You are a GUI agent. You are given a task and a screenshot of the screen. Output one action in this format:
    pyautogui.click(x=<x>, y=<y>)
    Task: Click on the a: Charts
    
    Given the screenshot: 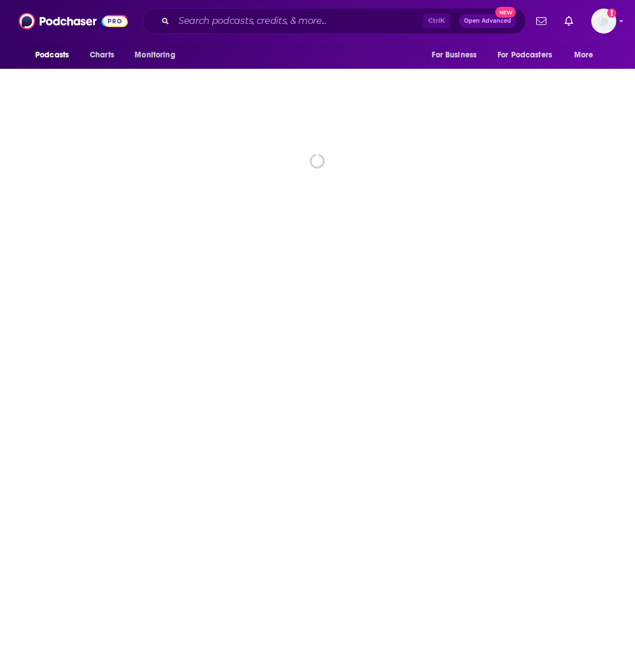 What is the action you would take?
    pyautogui.click(x=102, y=55)
    